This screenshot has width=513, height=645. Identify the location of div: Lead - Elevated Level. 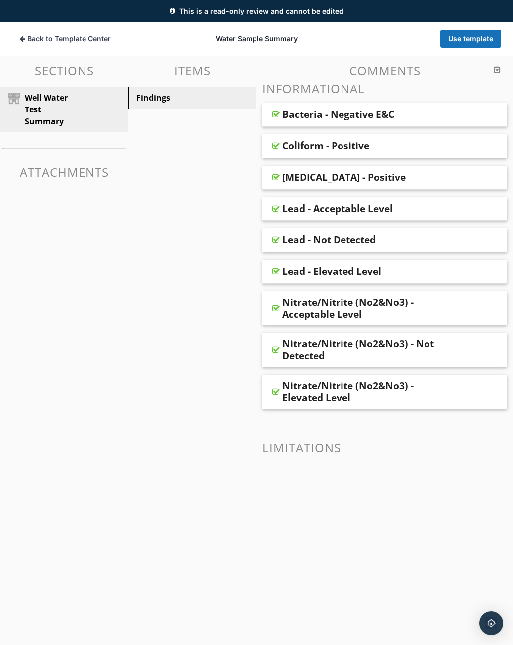
(332, 271).